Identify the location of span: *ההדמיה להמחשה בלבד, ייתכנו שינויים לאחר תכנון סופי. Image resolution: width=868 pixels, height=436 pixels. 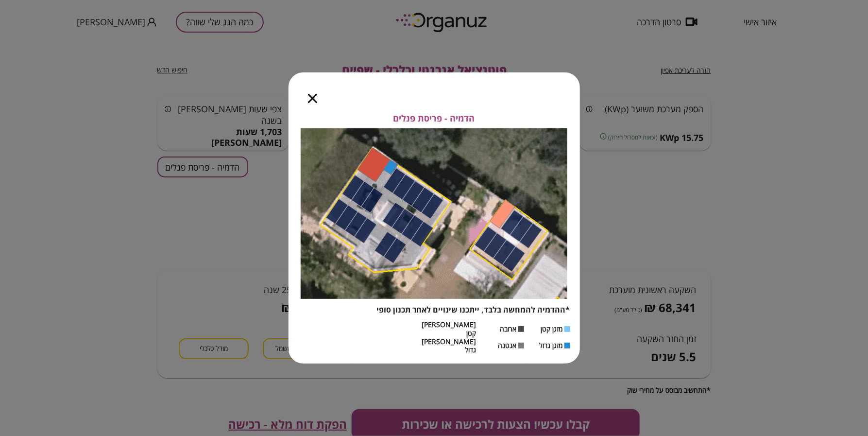
(473, 309).